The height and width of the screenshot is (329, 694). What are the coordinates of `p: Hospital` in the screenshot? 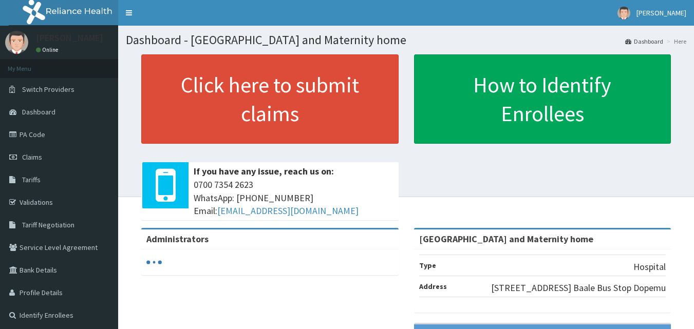 It's located at (650, 267).